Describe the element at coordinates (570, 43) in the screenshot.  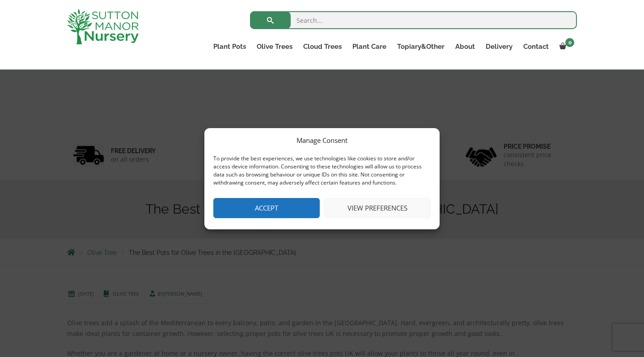
I see `span: 0` at that location.